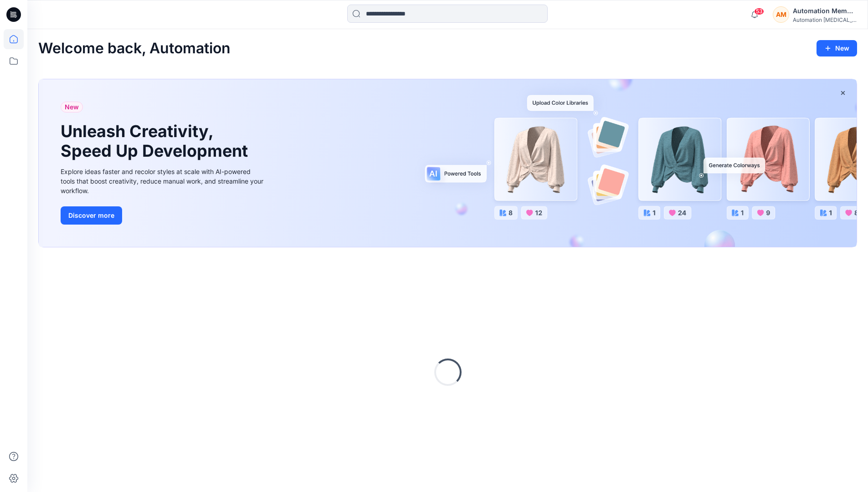  What do you see at coordinates (836, 48) in the screenshot?
I see `button: New` at bounding box center [836, 48].